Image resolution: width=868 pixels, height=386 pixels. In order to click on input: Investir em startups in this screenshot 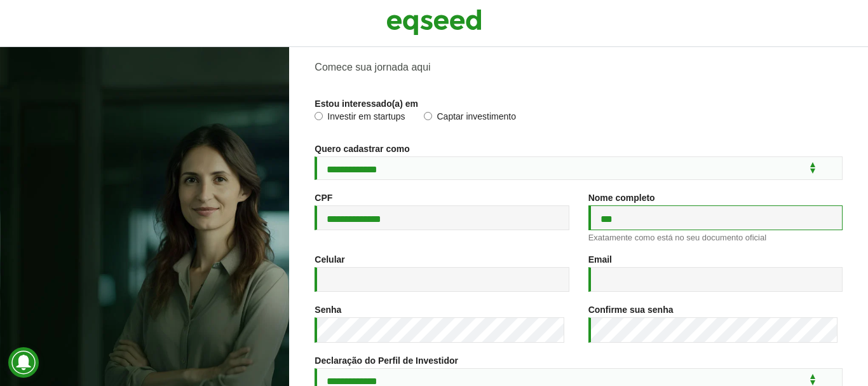, I will do `click(318, 116)`.